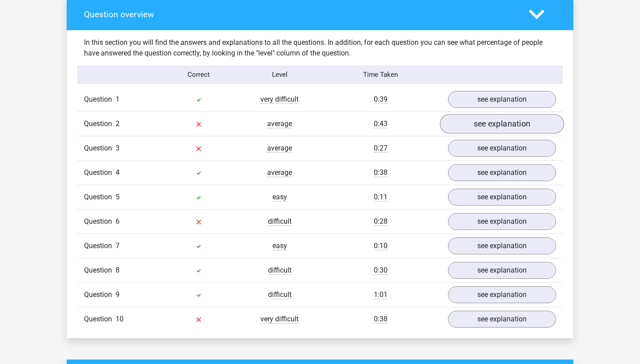 The width and height of the screenshot is (640, 364). Describe the element at coordinates (118, 99) in the screenshot. I see `span: 1` at that location.